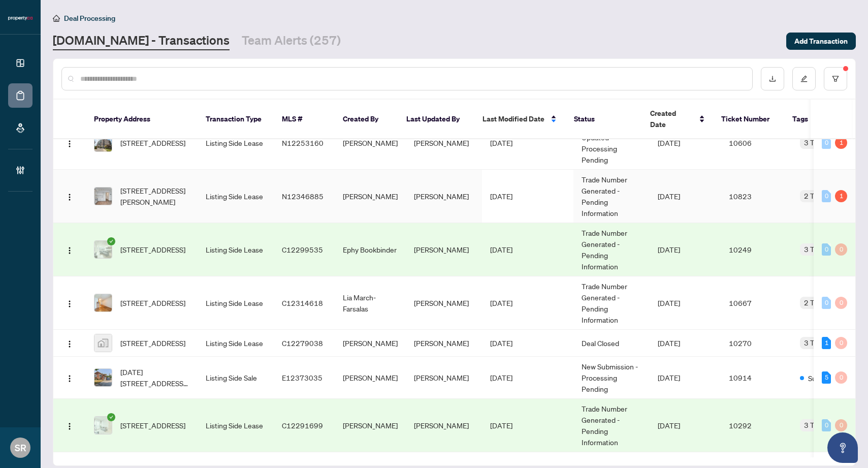 The image size is (868, 468). What do you see at coordinates (612, 343) in the screenshot?
I see `td: Deal Closed` at bounding box center [612, 343].